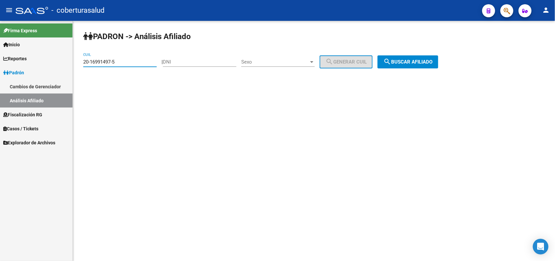 Image resolution: width=555 pixels, height=261 pixels. Describe the element at coordinates (408, 62) in the screenshot. I see `button: Buscar afiliado` at that location.